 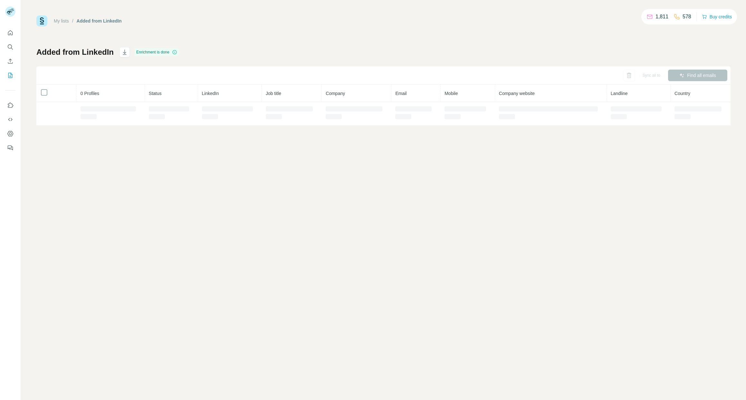 What do you see at coordinates (619, 93) in the screenshot?
I see `span: Landline` at bounding box center [619, 93].